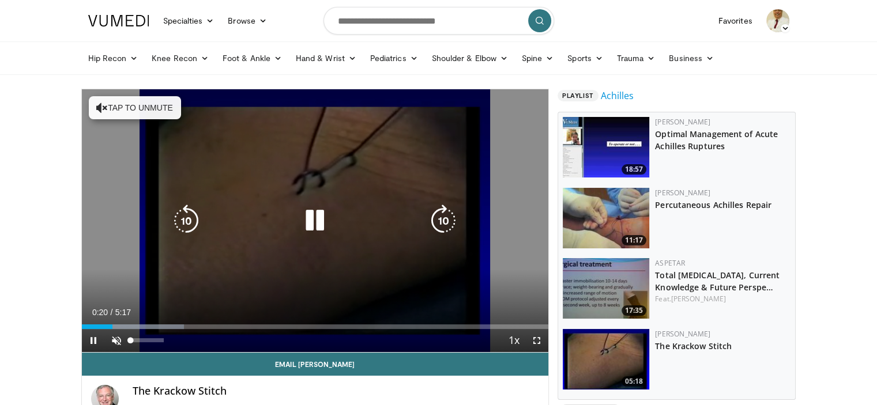 This screenshot has width=877, height=405. I want to click on img: 306724_0000_1.png.150x105_q85_crop-smart_upscale.jpg, so click(606, 147).